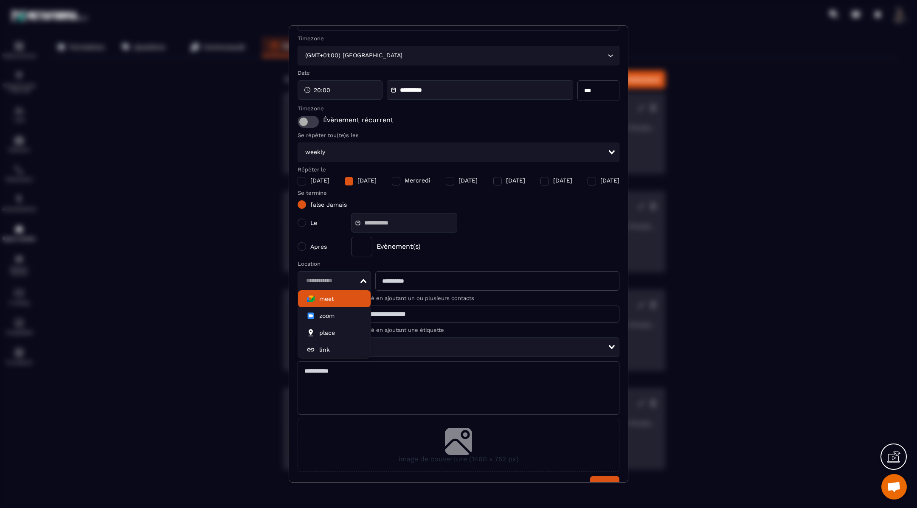 This screenshot has height=508, width=917. What do you see at coordinates (605, 485) in the screenshot?
I see `button: Créer` at bounding box center [605, 485].